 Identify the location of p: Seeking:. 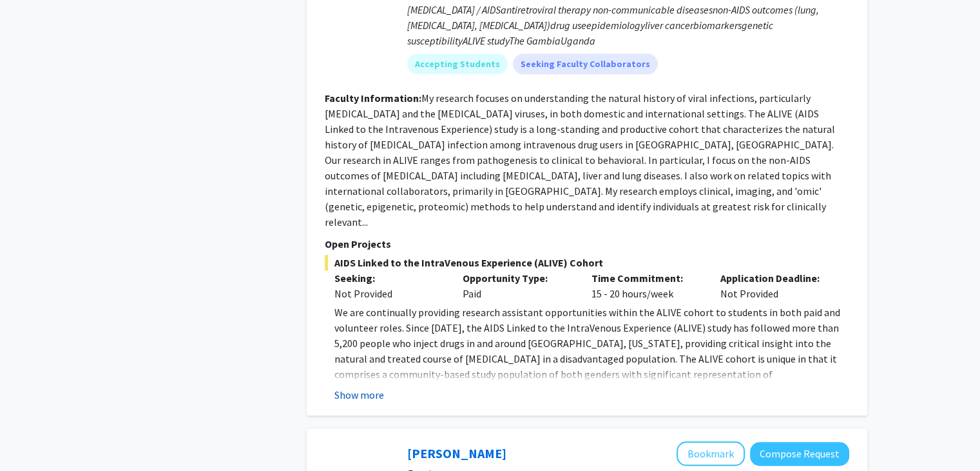
(389, 278).